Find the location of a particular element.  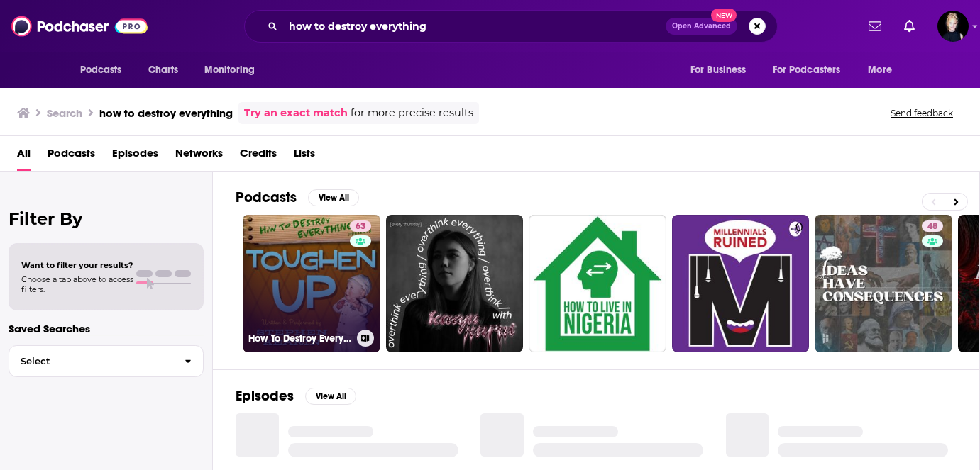

span: For Podcasters is located at coordinates (807, 70).